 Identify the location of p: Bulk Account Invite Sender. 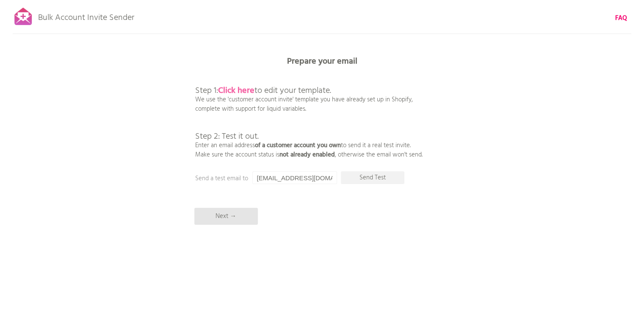
(86, 16).